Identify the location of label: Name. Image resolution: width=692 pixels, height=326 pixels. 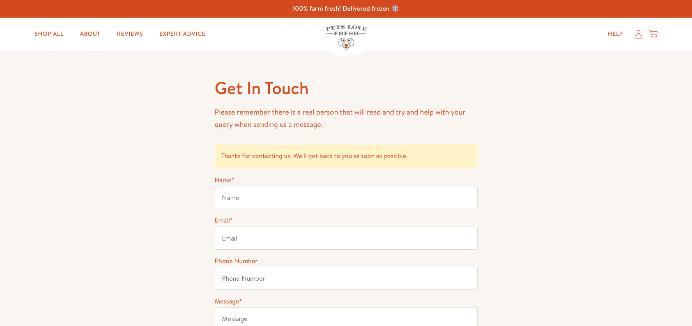
(225, 180).